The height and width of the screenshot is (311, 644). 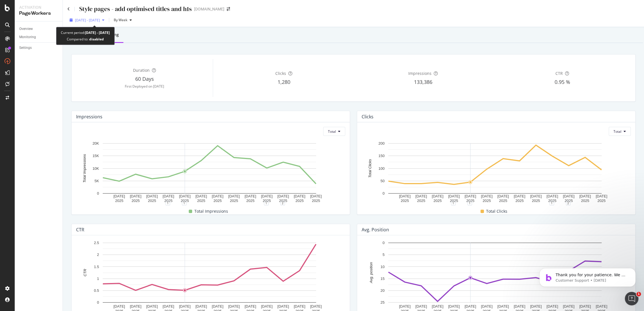 What do you see at coordinates (61, 25) in the screenshot?
I see `p: Message from Customer Support, sent 2d ago` at bounding box center [61, 25].